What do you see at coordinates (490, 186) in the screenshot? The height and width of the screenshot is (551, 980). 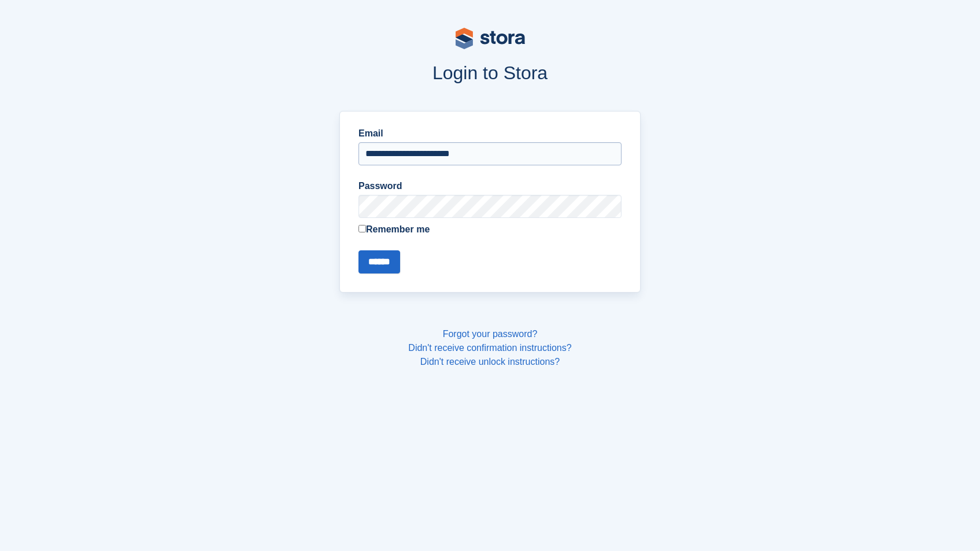 I see `label: Password` at bounding box center [490, 186].